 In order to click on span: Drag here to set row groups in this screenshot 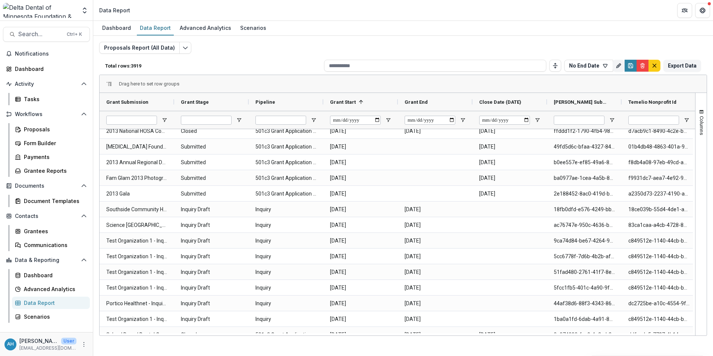, I will do `click(149, 84)`.